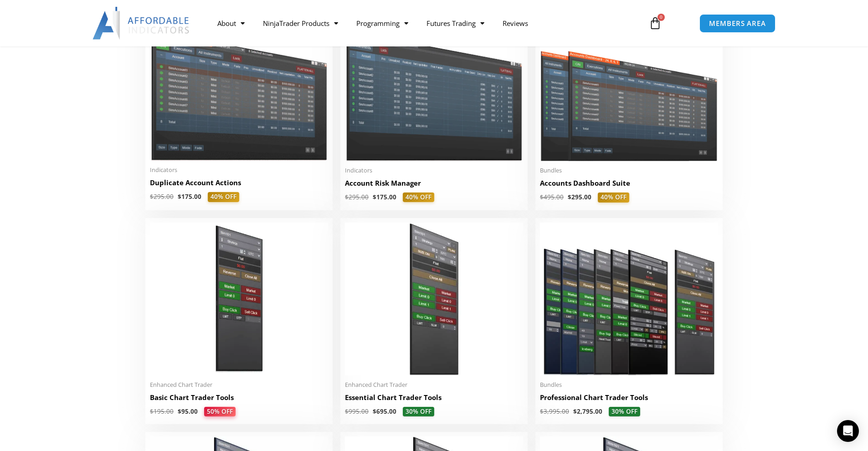  Describe the element at coordinates (737, 23) in the screenshot. I see `span: MEMBERS AREA` at that location.